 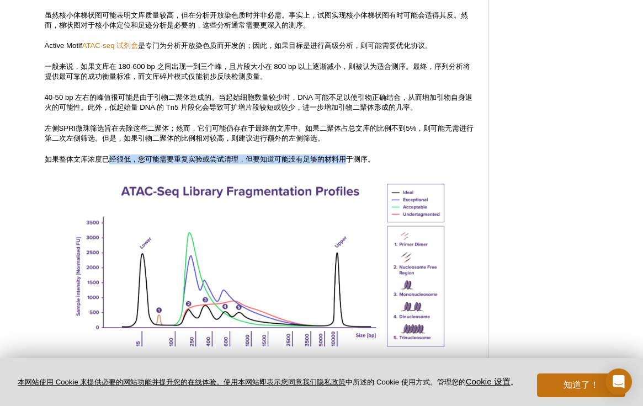 I want to click on font: 虽然核小体梯状图可能表明文库质量较高，但在分析开放染色质时并非必需。事实上，试图实现核小体梯状图有时可能会适得其反。然而，梯状图对于核小体定位和足迹分析是必要的，这些分析通常需要更深入的测序。, so click(x=256, y=20).